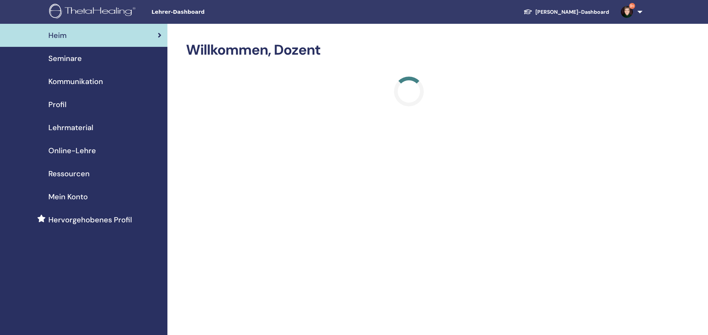  I want to click on span: Heim, so click(57, 35).